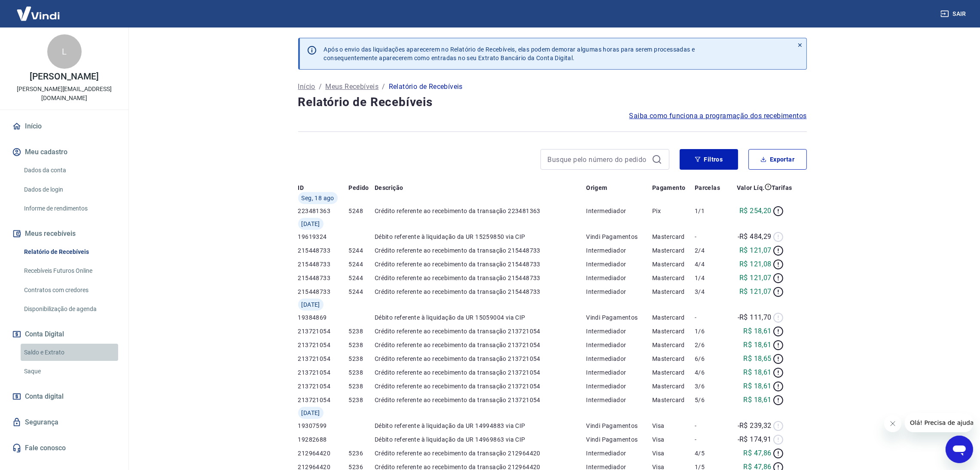 The height and width of the screenshot is (470, 980). I want to click on a: Saldo e Extrato, so click(69, 352).